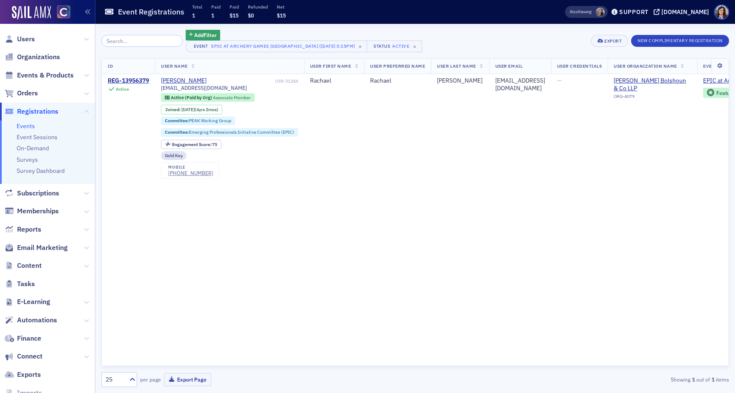  Describe the element at coordinates (191, 167) in the screenshot. I see `div: mobile` at that location.